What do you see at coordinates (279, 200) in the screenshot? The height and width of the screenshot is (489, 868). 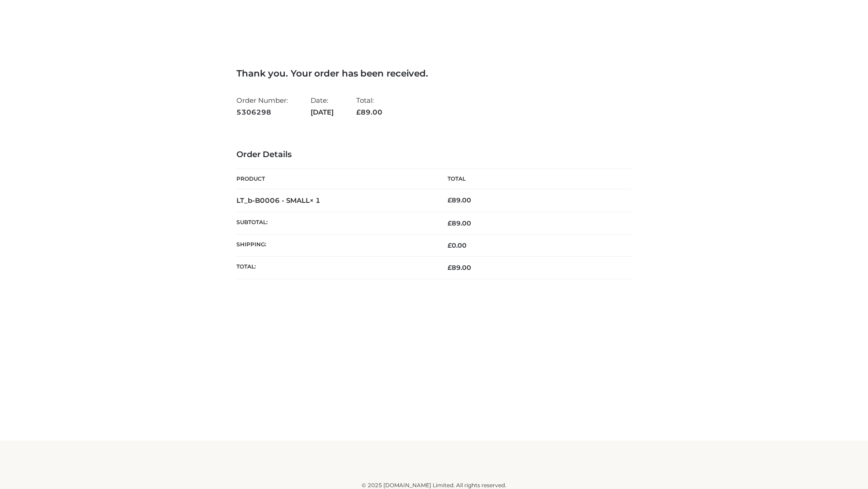 I see `strong: LT_b-B0006 - SMALL` at bounding box center [279, 200].